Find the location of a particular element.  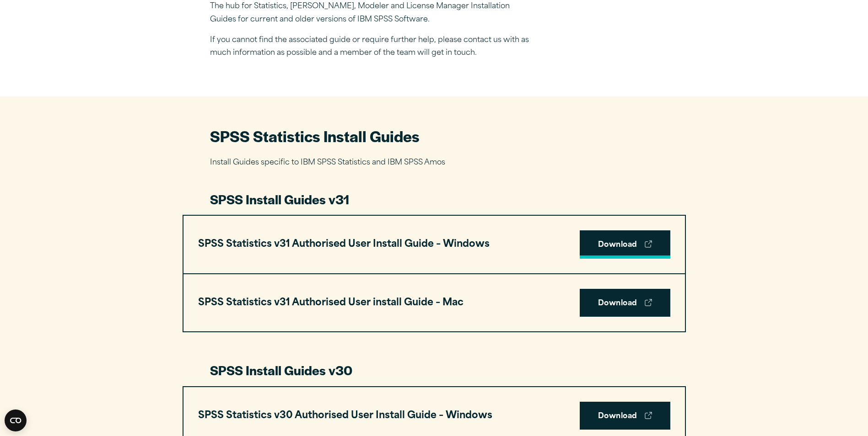

p: If you cannot find the associated guide or require further help, please contact us with as much i... is located at coordinates (370, 47).